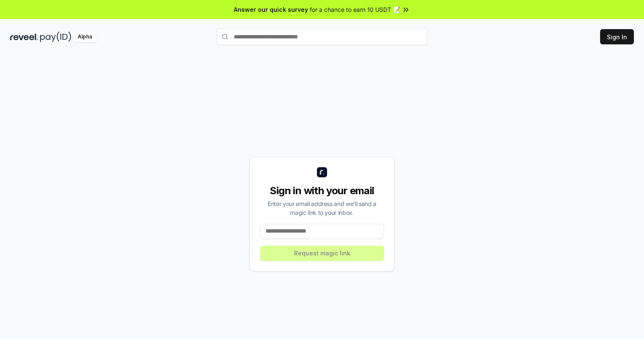 Image resolution: width=644 pixels, height=339 pixels. Describe the element at coordinates (322, 208) in the screenshot. I see `div: Enter your email address and we’ll send a magic link to your inbox.` at that location.